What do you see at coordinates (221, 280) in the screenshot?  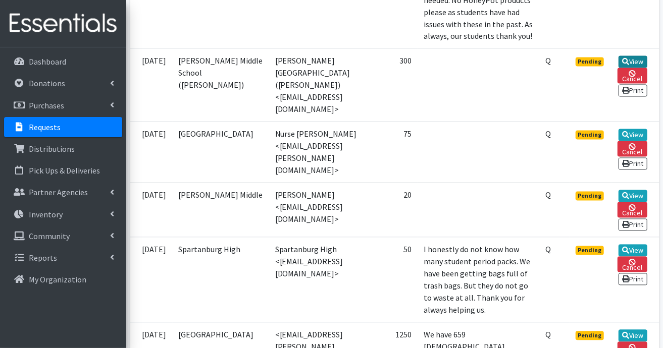 I see `td: Spartanburg High` at bounding box center [221, 280].